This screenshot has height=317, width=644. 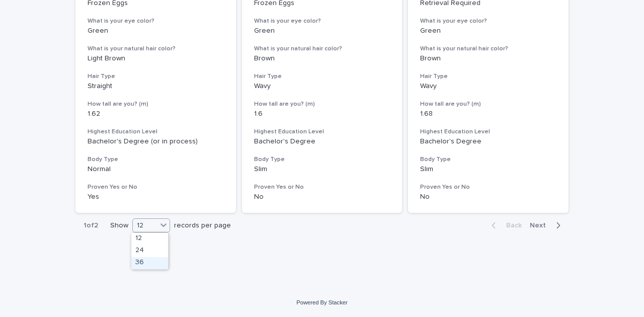 What do you see at coordinates (202, 225) in the screenshot?
I see `p: records per page` at bounding box center [202, 225].